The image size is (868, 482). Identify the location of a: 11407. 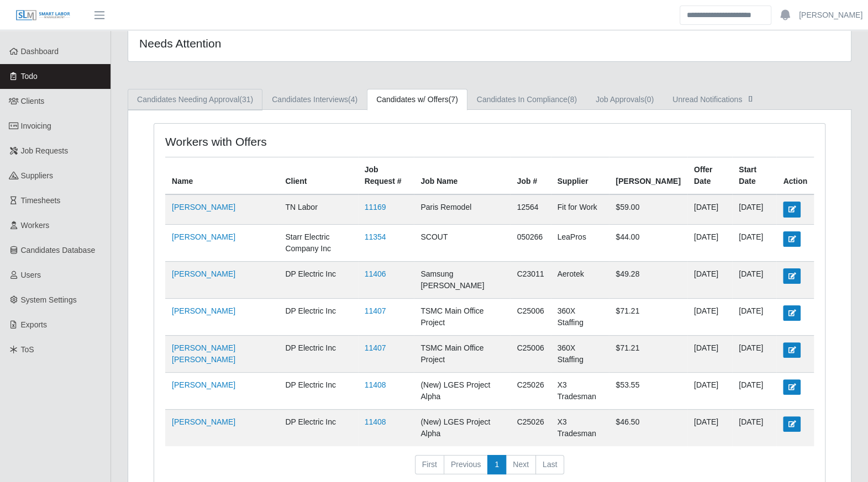
(375, 311).